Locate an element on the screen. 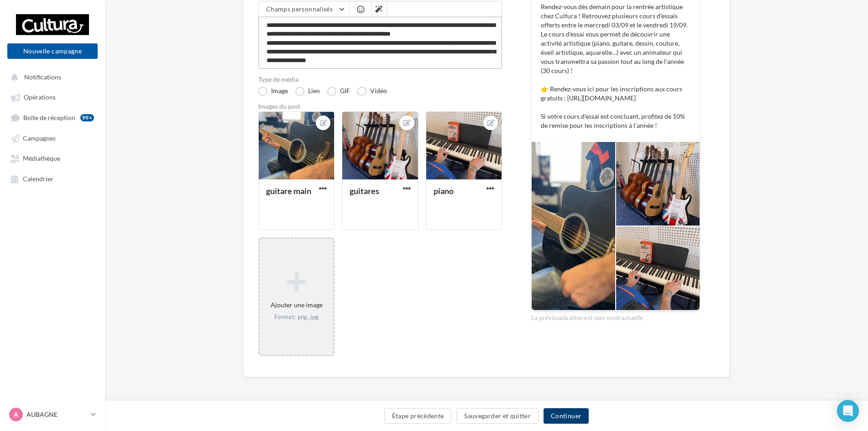 The height and width of the screenshot is (431, 868). p: AUBAGNE is located at coordinates (56, 414).